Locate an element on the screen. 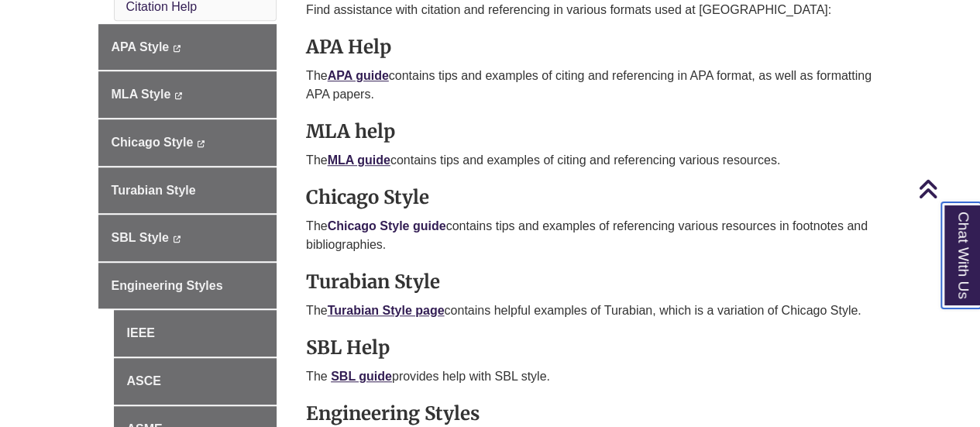 The width and height of the screenshot is (980, 427). strong: Engineering Styles is located at coordinates (393, 413).